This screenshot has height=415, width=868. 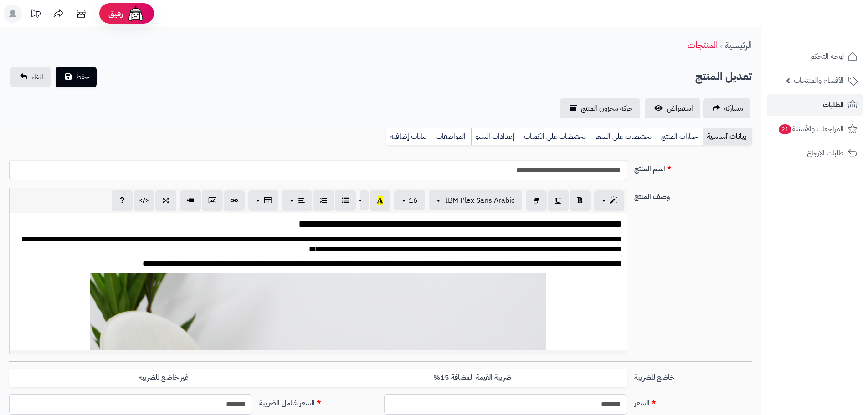 I want to click on span: مشاركه, so click(x=734, y=109).